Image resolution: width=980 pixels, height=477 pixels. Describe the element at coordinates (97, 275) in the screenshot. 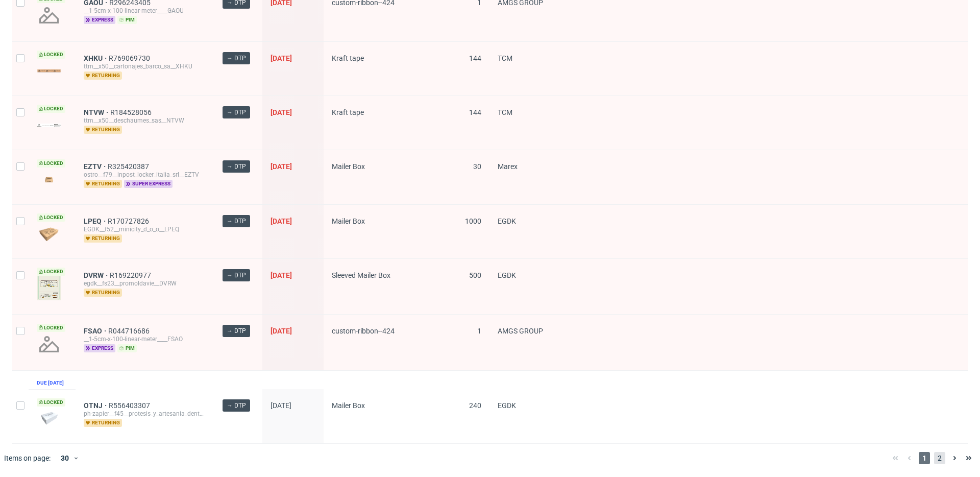

I see `a: DVRW` at that location.